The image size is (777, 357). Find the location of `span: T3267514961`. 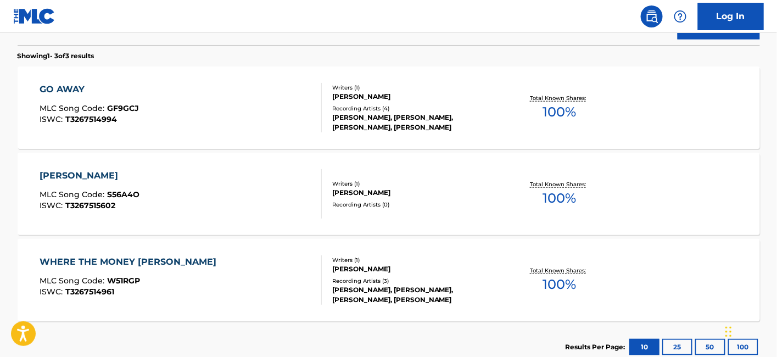

span: T3267514961 is located at coordinates (89, 291).